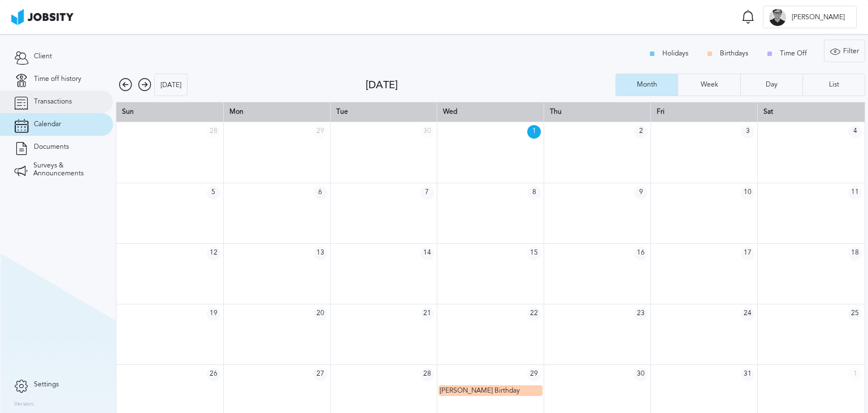 The image size is (868, 413). Describe the element at coordinates (771, 84) in the screenshot. I see `button: Day` at that location.